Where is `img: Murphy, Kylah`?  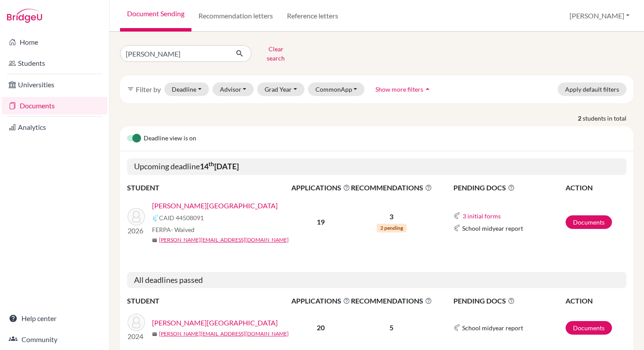
img: Murphy, Kylah is located at coordinates (136, 217).